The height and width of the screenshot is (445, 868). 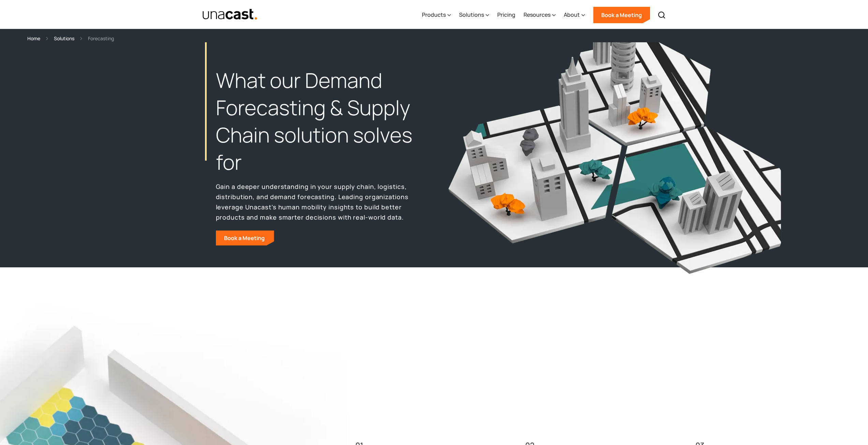 I want to click on img: Unacast text logo, so click(x=230, y=14).